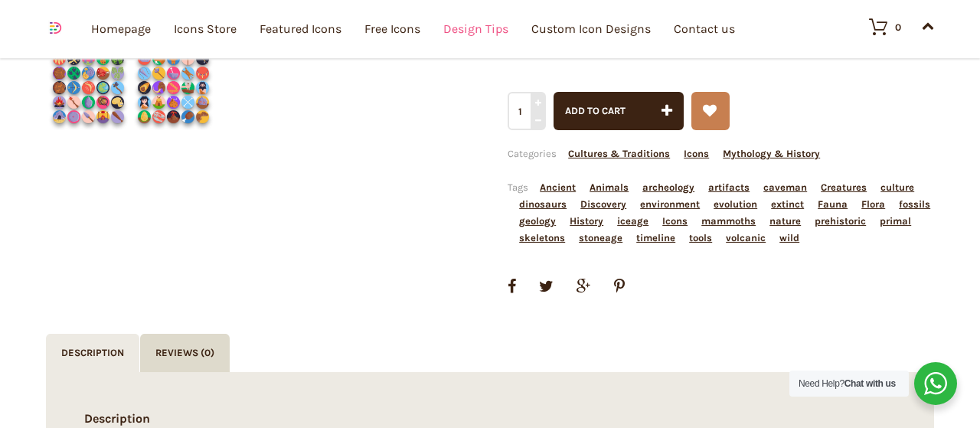  I want to click on a: 0, so click(877, 27).